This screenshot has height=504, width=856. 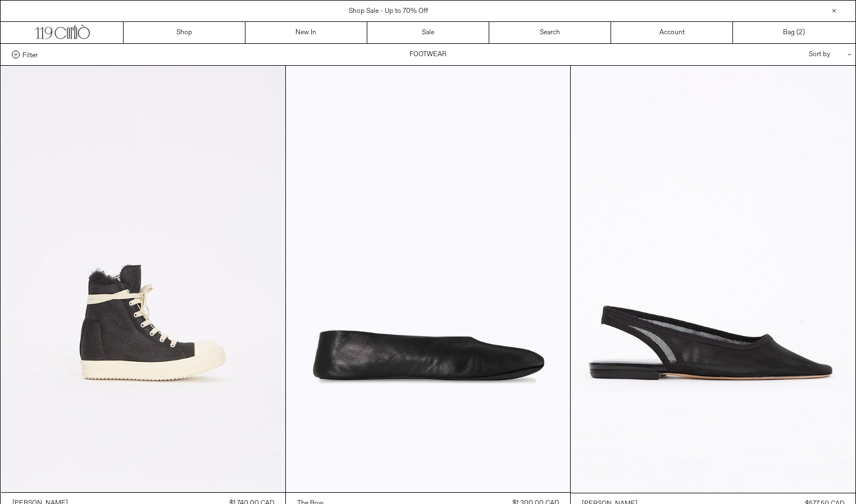 I want to click on img: Rick Owens Concordian Shearling Sneaker, so click(x=144, y=279).